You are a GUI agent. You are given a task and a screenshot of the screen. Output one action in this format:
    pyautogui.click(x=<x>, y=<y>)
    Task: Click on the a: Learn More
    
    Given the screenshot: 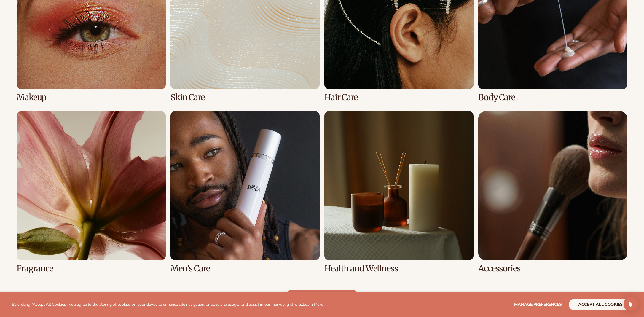 What is the action you would take?
    pyautogui.click(x=313, y=304)
    